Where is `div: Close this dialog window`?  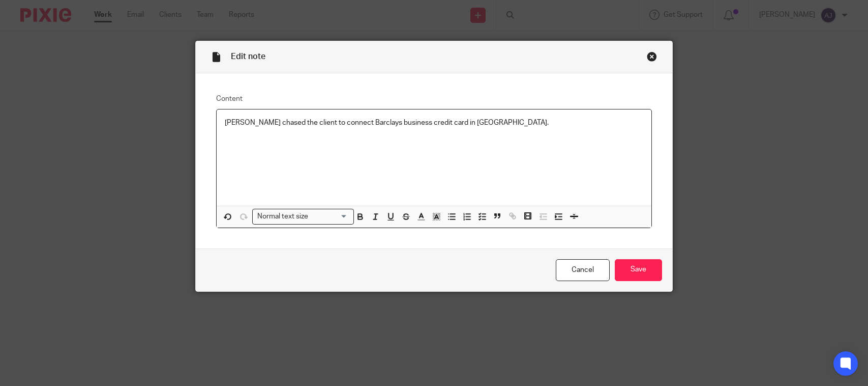 div: Close this dialog window is located at coordinates (652, 57).